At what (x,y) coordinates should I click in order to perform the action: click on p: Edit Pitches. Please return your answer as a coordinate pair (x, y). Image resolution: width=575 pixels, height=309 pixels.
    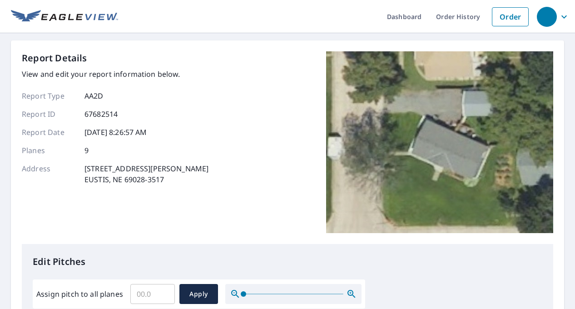
    Looking at the image, I should click on (288, 262).